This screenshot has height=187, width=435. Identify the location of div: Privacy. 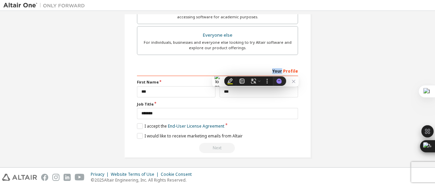
(101, 175).